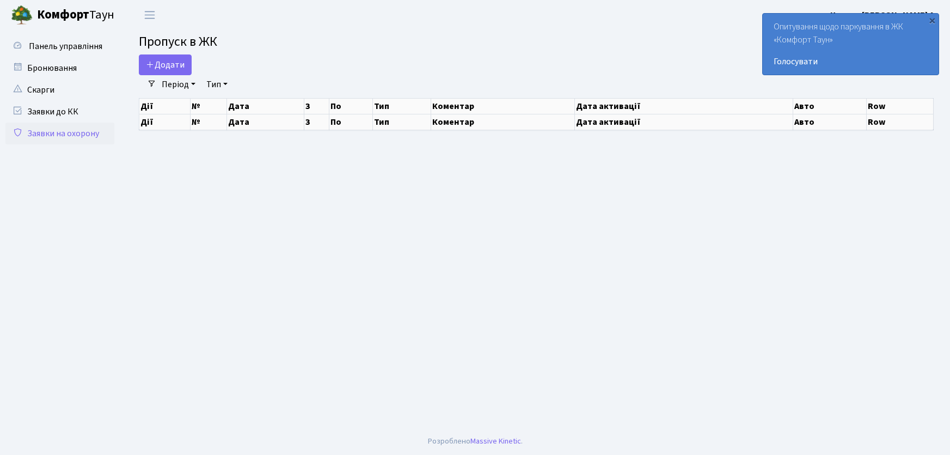 This screenshot has width=950, height=455. Describe the element at coordinates (165, 65) in the screenshot. I see `a: Додати` at that location.